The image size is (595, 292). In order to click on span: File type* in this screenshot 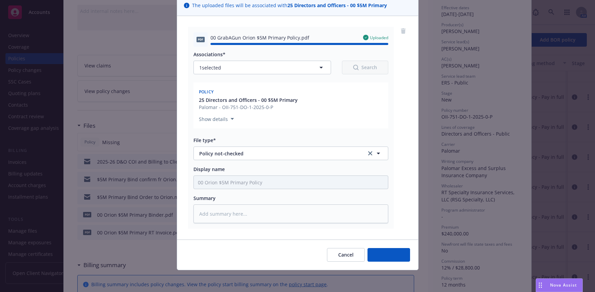, I will do `click(205, 140)`.